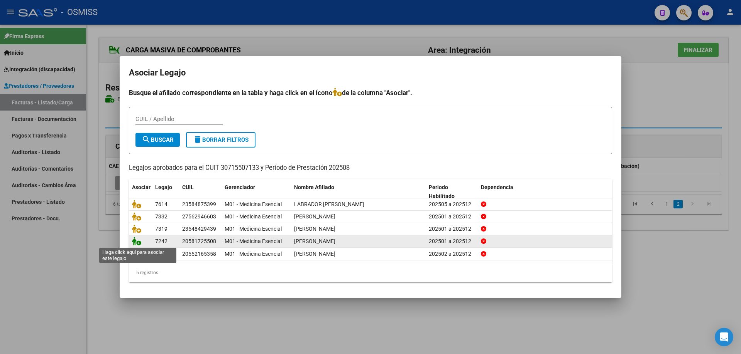 The height and width of the screenshot is (354, 741). Describe the element at coordinates (545, 192) in the screenshot. I see `datatable-header-cell: Dependencia` at that location.